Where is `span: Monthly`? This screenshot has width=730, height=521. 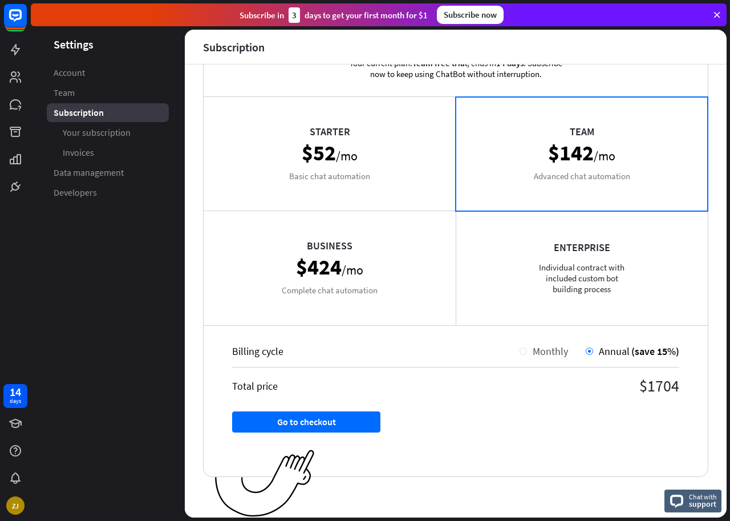 span: Monthly is located at coordinates (550, 351).